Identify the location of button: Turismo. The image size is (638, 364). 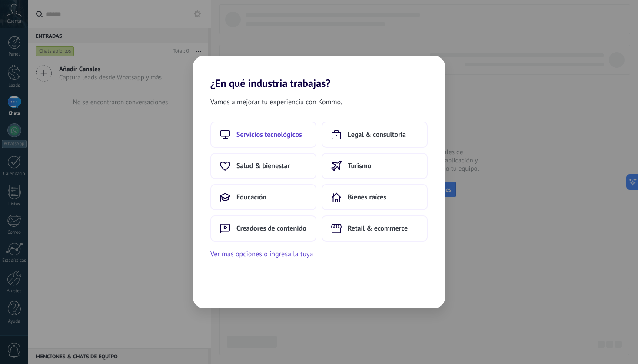
(375, 166).